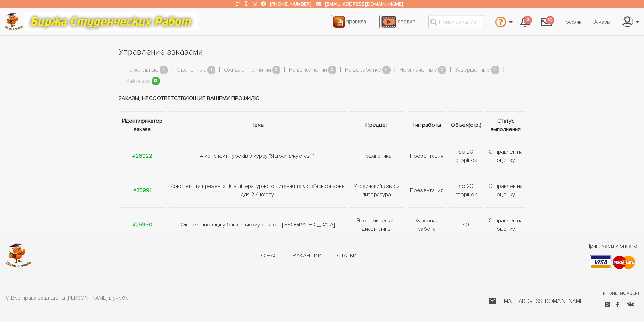 This screenshot has width=644, height=322. I want to click on a: #25991, so click(142, 190).